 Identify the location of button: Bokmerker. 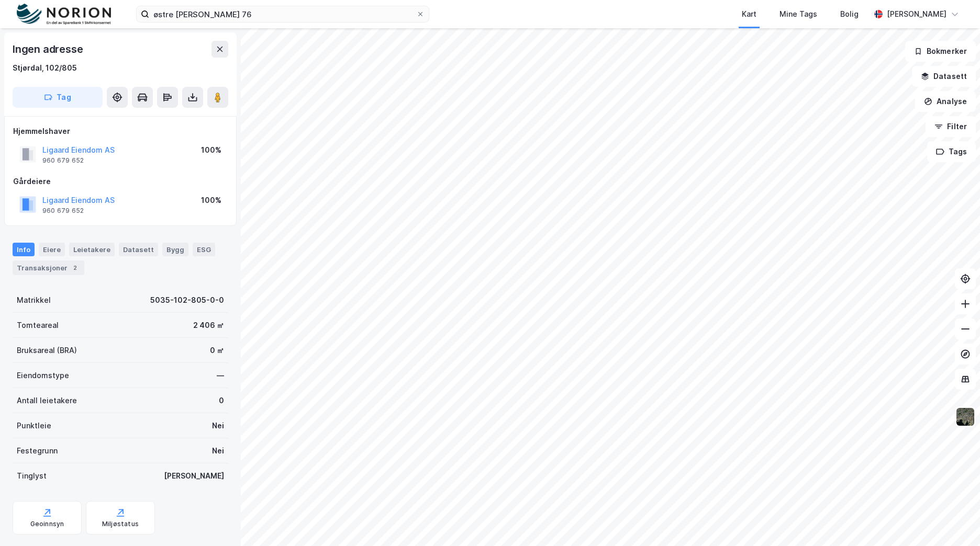
(940, 51).